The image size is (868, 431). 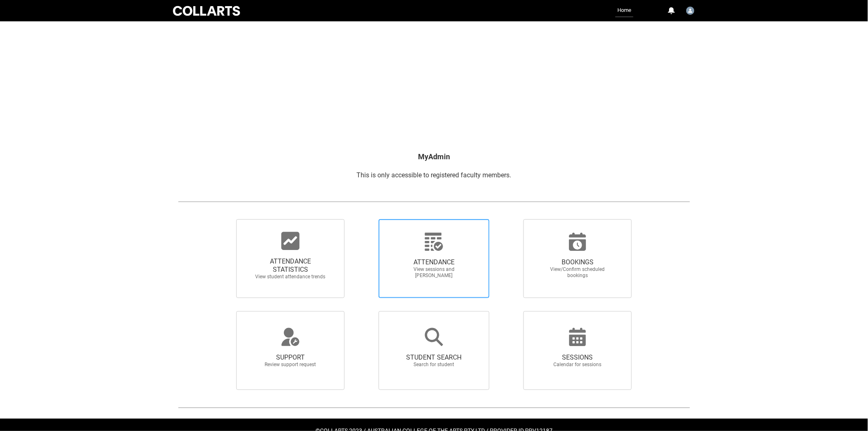 What do you see at coordinates (577, 272) in the screenshot?
I see `span: View/Confirm scheduled bookings` at bounding box center [577, 272].